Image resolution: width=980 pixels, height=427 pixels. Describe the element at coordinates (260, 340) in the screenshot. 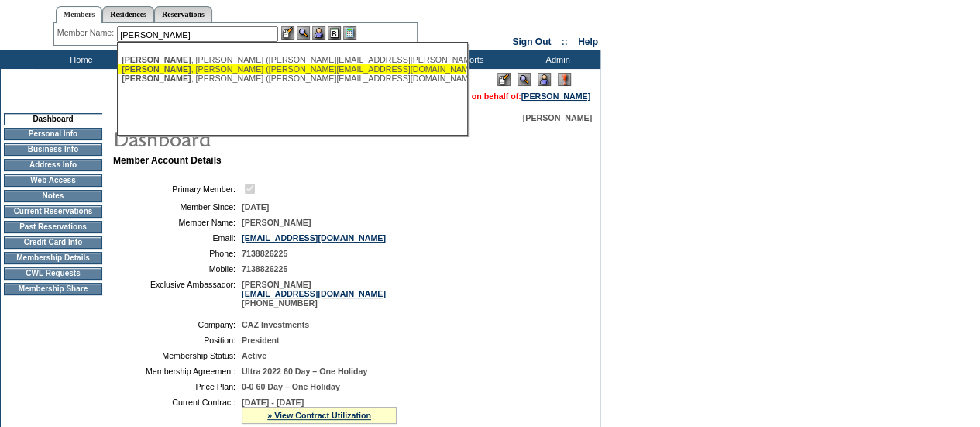

I see `span: President` at that location.